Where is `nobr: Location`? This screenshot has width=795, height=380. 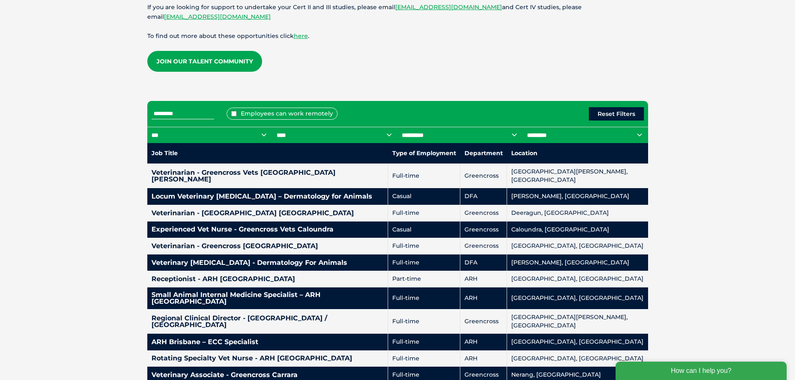
nobr: Location is located at coordinates (524, 153).